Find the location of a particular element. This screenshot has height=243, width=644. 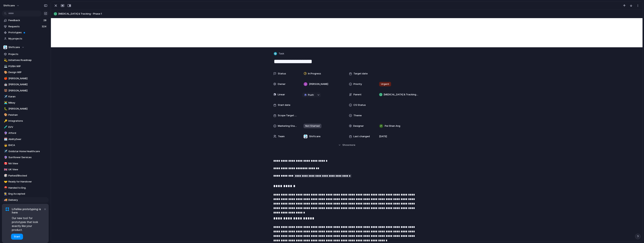

span: Parent is located at coordinates (358, 95).